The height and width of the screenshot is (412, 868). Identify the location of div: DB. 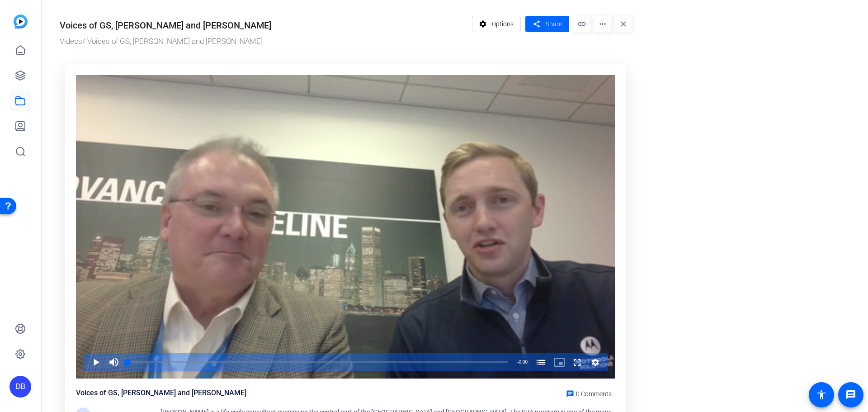
(20, 387).